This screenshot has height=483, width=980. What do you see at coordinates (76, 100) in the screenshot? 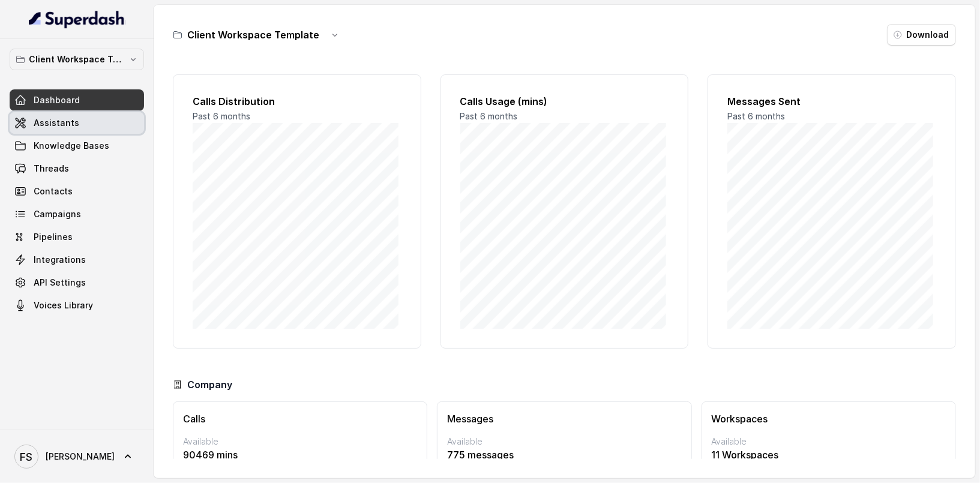
I see `a: Dashboard` at bounding box center [76, 100].